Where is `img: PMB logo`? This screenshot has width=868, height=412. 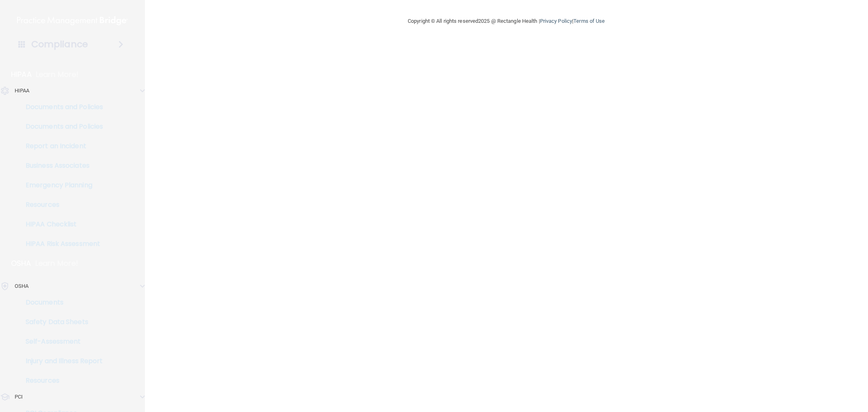 img: PMB logo is located at coordinates (73, 21).